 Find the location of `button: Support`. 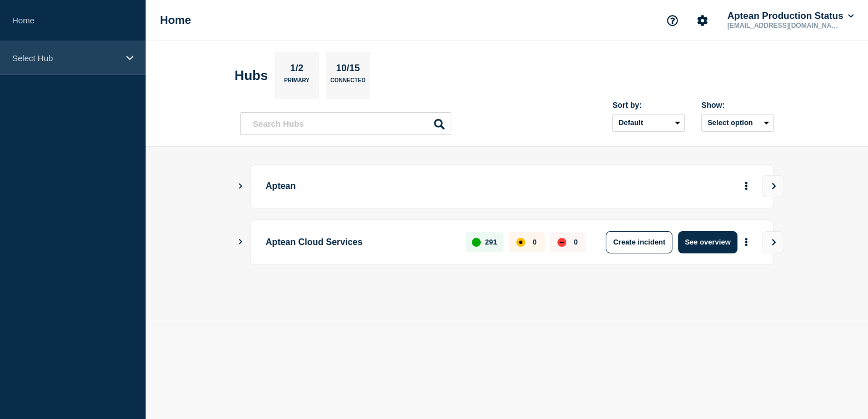

button: Support is located at coordinates (672, 21).